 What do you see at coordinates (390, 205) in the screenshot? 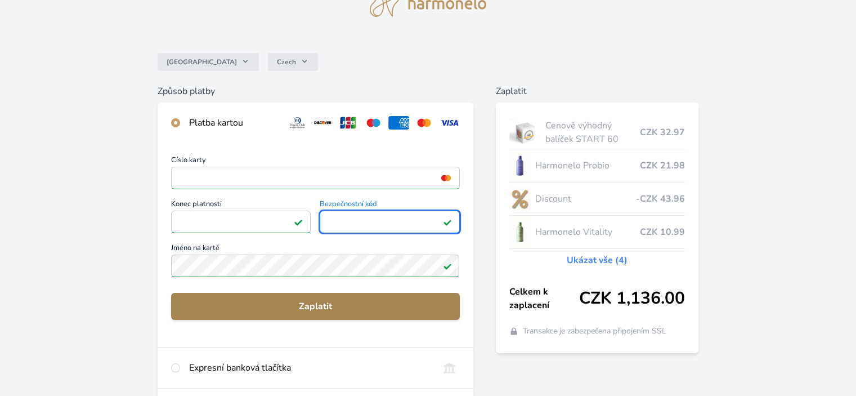
I see `span: Bezpečnostní kód` at bounding box center [390, 205].